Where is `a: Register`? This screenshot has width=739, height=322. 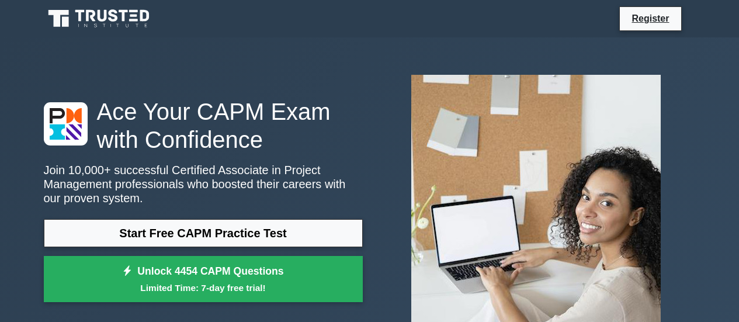
a: Register is located at coordinates (650, 18).